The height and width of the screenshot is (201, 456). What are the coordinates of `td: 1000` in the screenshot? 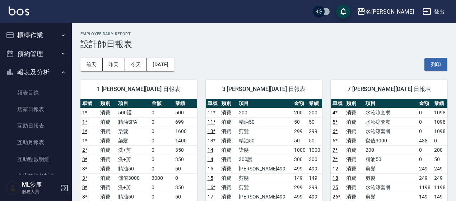 It's located at (315, 150).